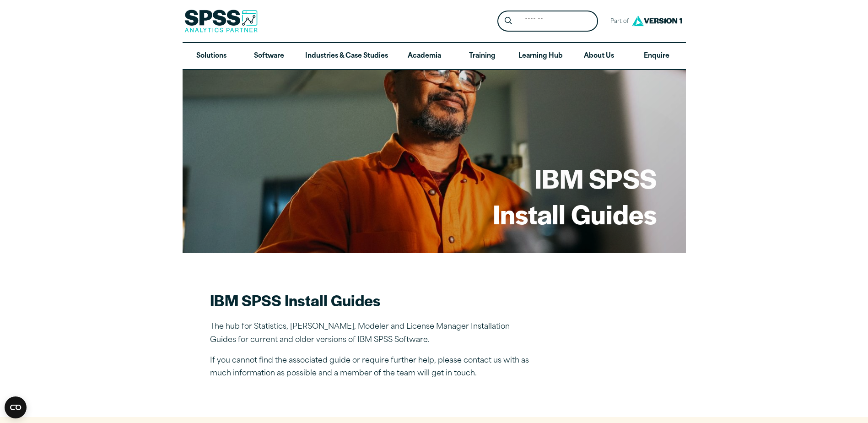 The width and height of the screenshot is (868, 423). I want to click on form: Site Header Search Form, so click(548, 21).